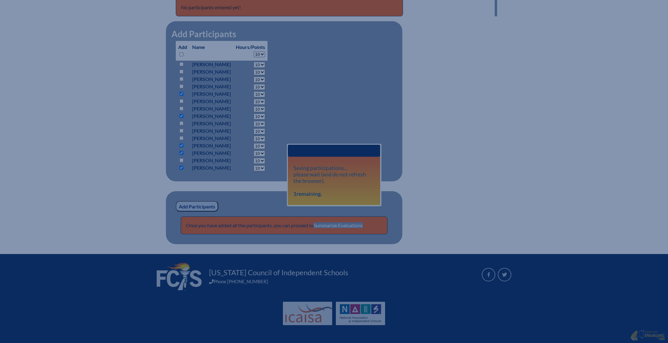 The height and width of the screenshot is (343, 668). What do you see at coordinates (654, 335) in the screenshot?
I see `p: Made with` at bounding box center [654, 335].